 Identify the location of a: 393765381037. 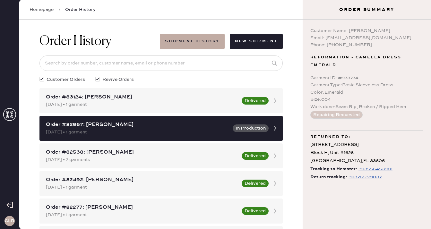
(364, 177).